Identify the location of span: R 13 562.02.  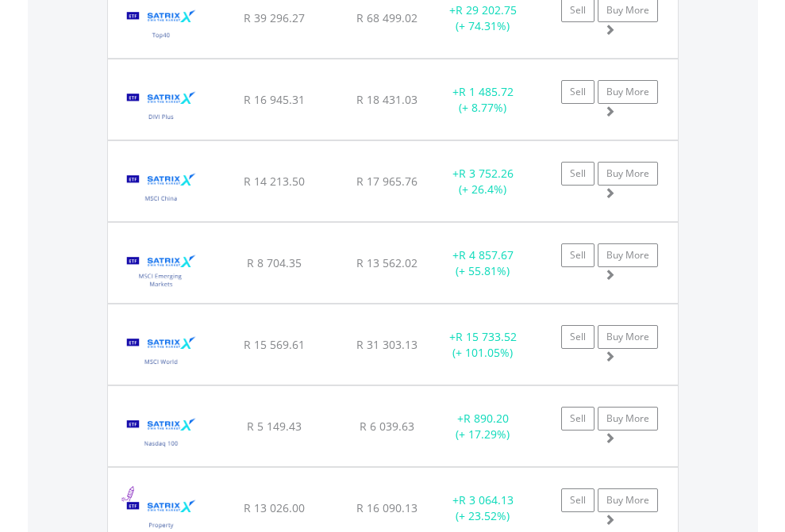
(386, 263).